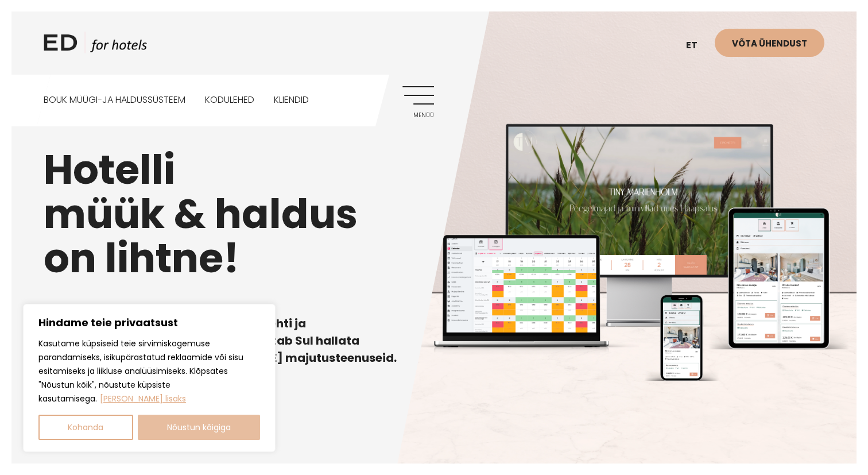  I want to click on button: Nõustun kõigiga, so click(199, 428).